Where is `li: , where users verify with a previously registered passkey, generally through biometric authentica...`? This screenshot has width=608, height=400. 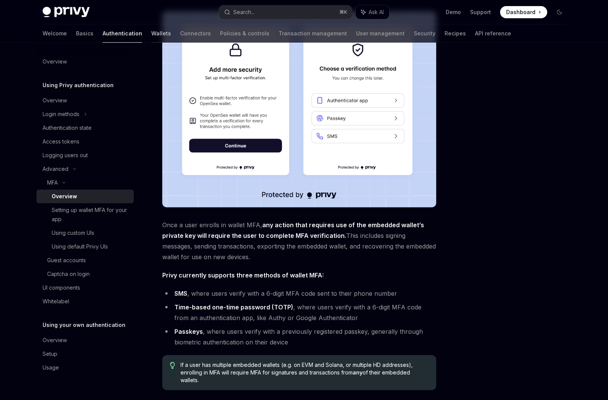 li: , where users verify with a previously registered passkey, generally through biometric authentica... is located at coordinates (299, 337).